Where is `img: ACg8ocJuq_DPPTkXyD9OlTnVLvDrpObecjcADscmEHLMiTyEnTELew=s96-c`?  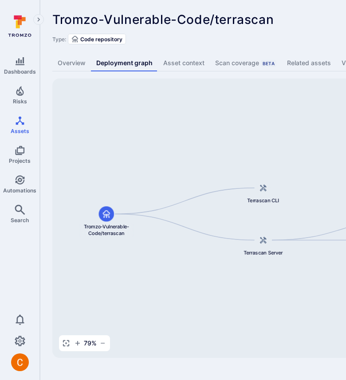
img: ACg8ocJuq_DPPTkXyD9OlTnVLvDrpObecjcADscmEHLMiTyEnTELew=s96-c is located at coordinates (20, 363).